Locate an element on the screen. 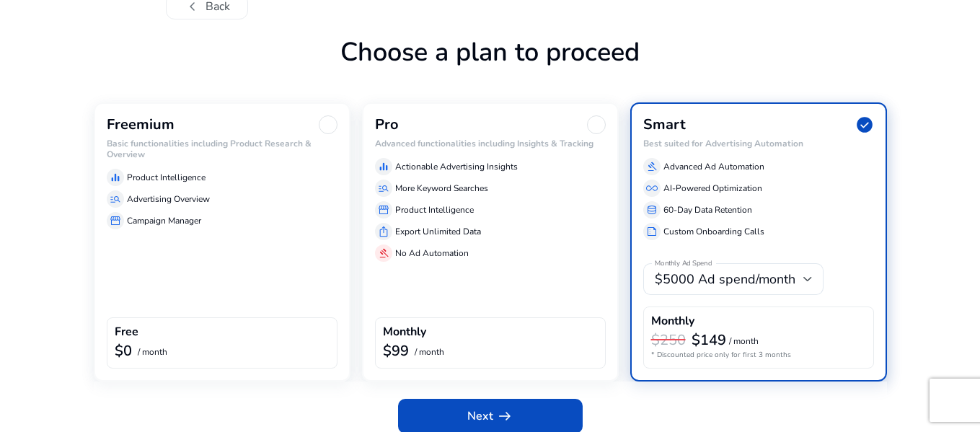  span: Next is located at coordinates (490, 416).